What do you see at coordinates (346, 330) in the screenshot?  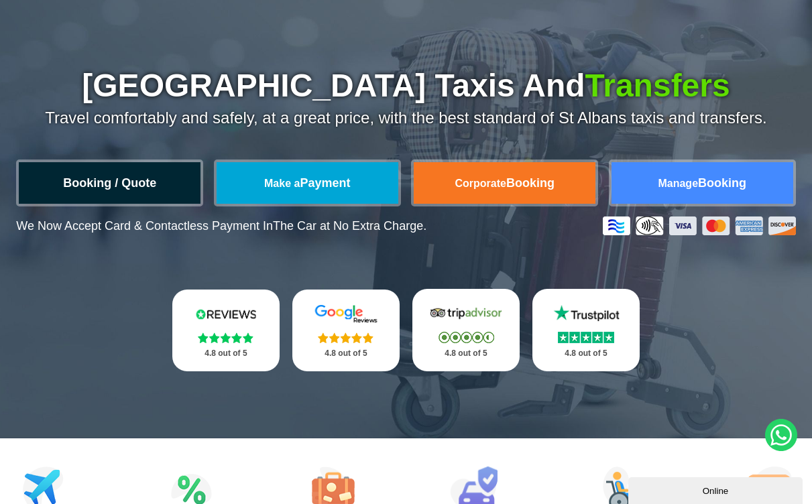 I see `a: Google Stars 4.8 out of 5` at bounding box center [346, 330].